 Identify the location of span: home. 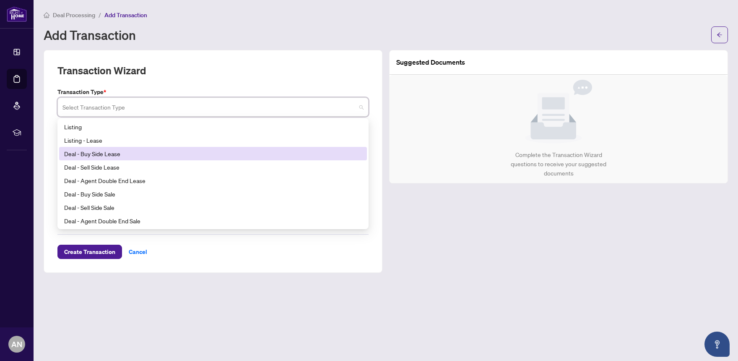
(47, 15).